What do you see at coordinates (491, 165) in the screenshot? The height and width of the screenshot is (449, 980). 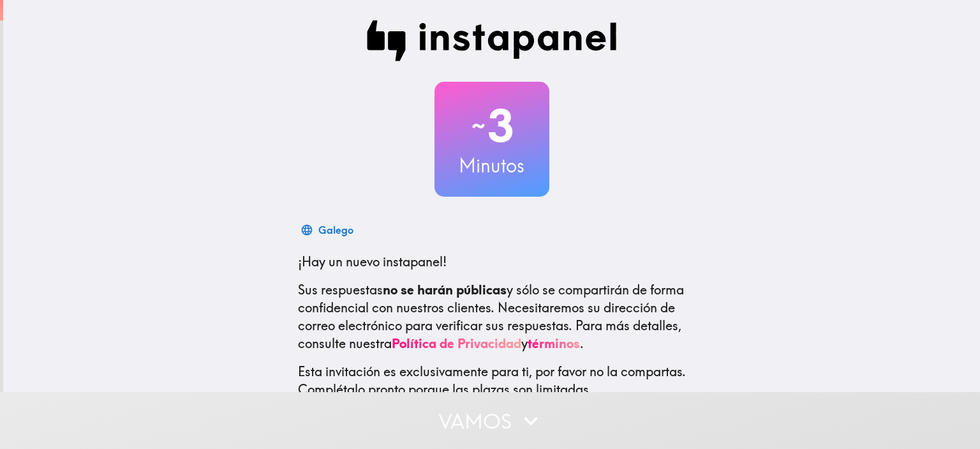 I see `h3: Minutos` at bounding box center [491, 165].